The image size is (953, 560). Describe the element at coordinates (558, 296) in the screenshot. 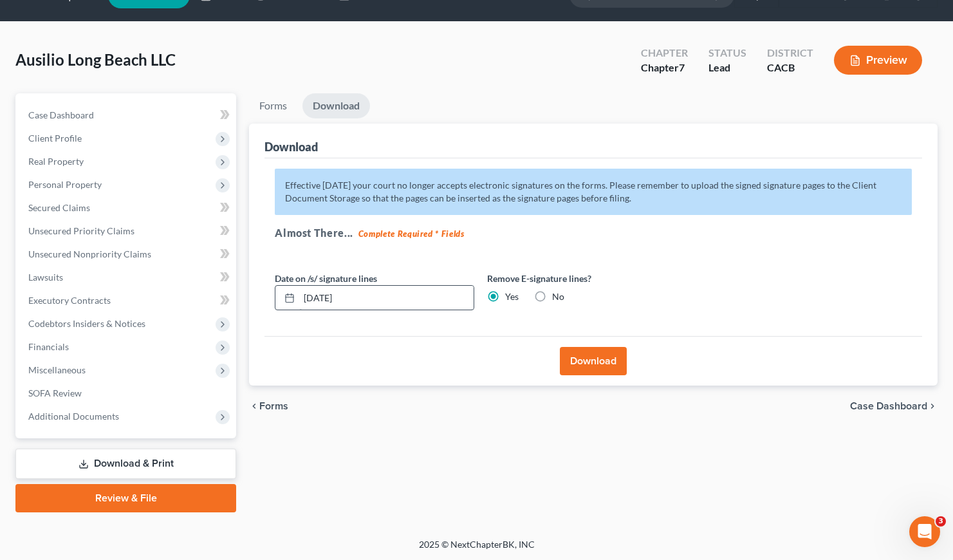

I see `label: No` at that location.